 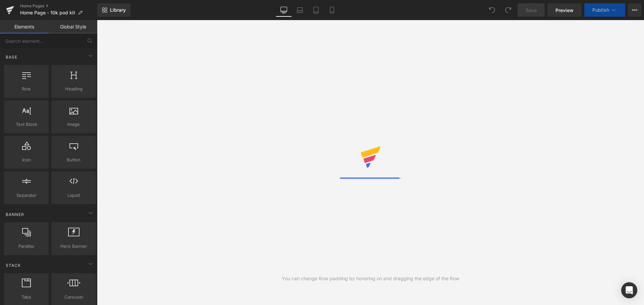 I want to click on a: Tablet, so click(x=316, y=10).